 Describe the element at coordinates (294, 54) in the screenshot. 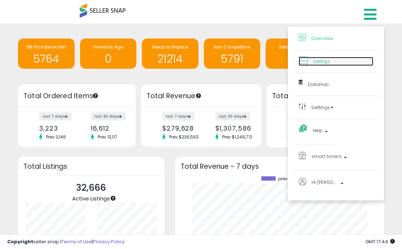

I see `a: Selling @ Max 50` at that location.